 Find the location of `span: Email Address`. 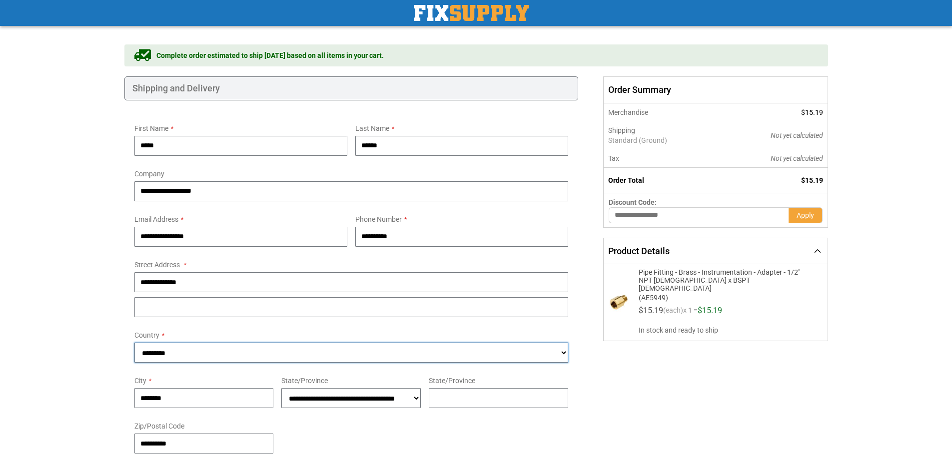

span: Email Address is located at coordinates (156, 219).